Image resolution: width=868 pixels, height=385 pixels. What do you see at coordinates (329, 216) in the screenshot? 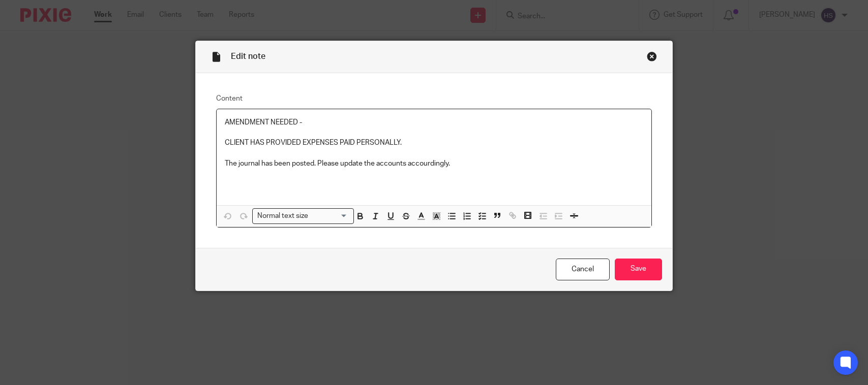
I see `input: Search for option` at bounding box center [329, 216].